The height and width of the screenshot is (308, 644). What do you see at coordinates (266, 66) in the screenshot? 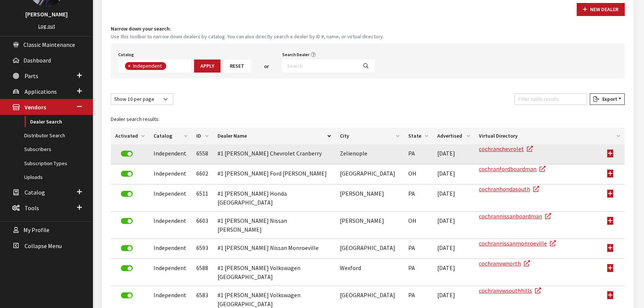
I see `span: or` at bounding box center [266, 66].